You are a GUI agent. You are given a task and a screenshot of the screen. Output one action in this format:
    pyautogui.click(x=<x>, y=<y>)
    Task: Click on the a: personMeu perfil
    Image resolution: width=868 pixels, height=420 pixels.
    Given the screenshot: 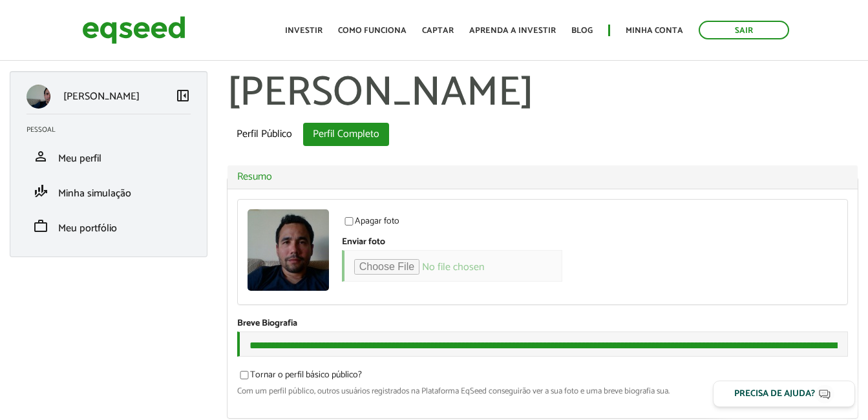 What is the action you would take?
    pyautogui.click(x=108, y=156)
    